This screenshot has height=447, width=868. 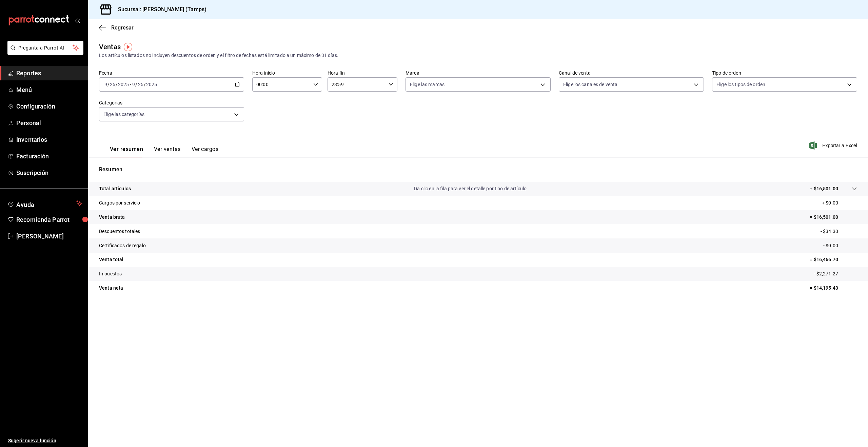 I want to click on p: Impuestos, so click(x=110, y=274).